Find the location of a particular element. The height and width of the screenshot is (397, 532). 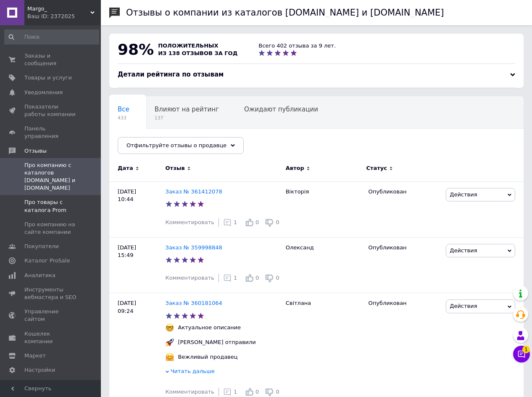

span: Статус is located at coordinates (376, 168).